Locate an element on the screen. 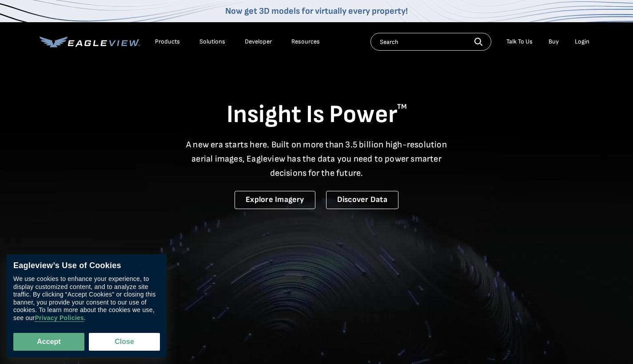 This screenshot has height=364, width=633. a: Privacy Policies is located at coordinates (59, 318).